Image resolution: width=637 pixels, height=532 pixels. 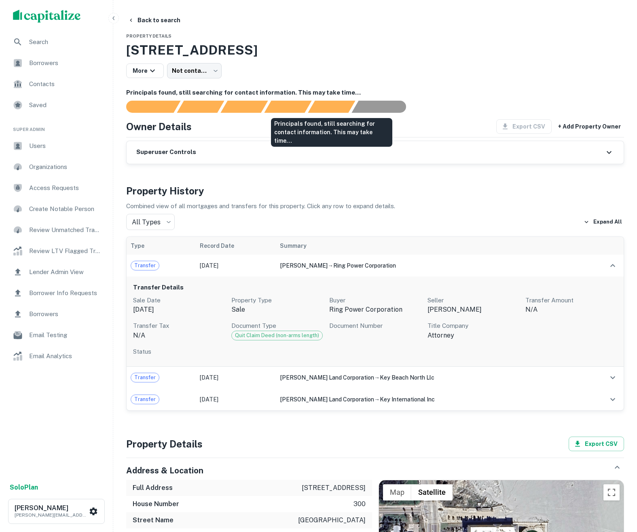 I want to click on div: Email Testing, so click(x=56, y=335).